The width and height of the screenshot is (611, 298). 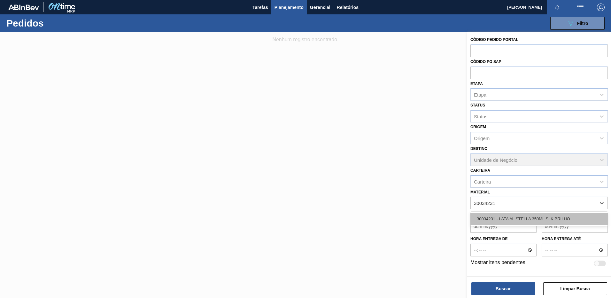 What do you see at coordinates (477, 105) in the screenshot?
I see `label: Status` at bounding box center [477, 105].